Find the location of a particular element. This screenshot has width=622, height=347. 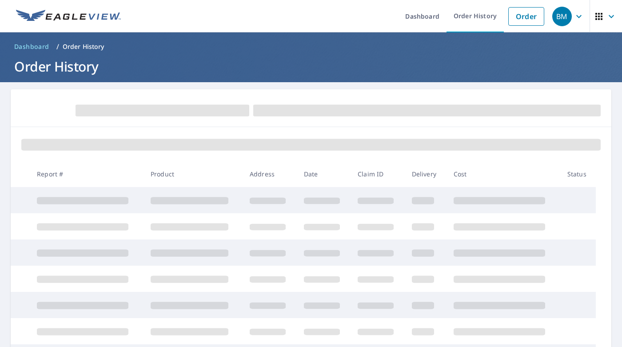

th: Cost is located at coordinates (504, 174).